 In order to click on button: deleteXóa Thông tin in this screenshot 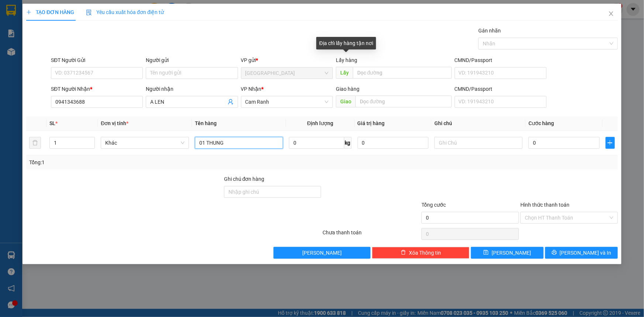, I will do `click(421, 252)`.